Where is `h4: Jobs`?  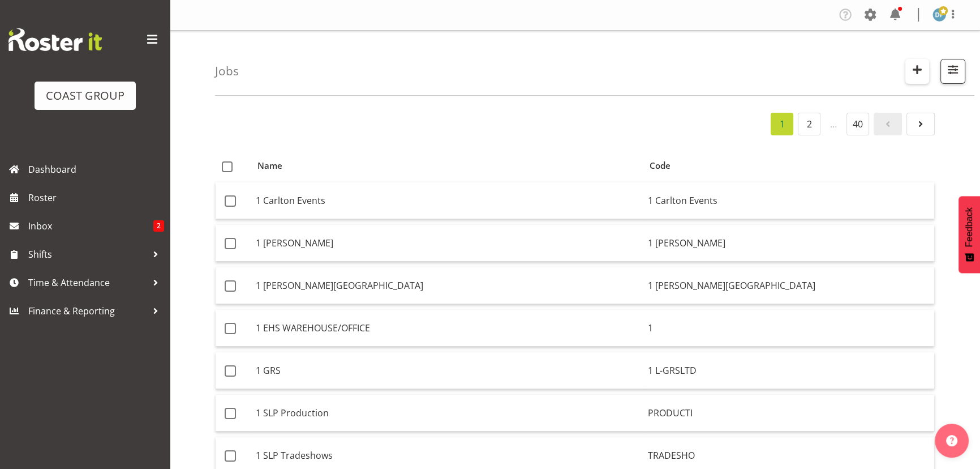
h4: Jobs is located at coordinates (227, 70).